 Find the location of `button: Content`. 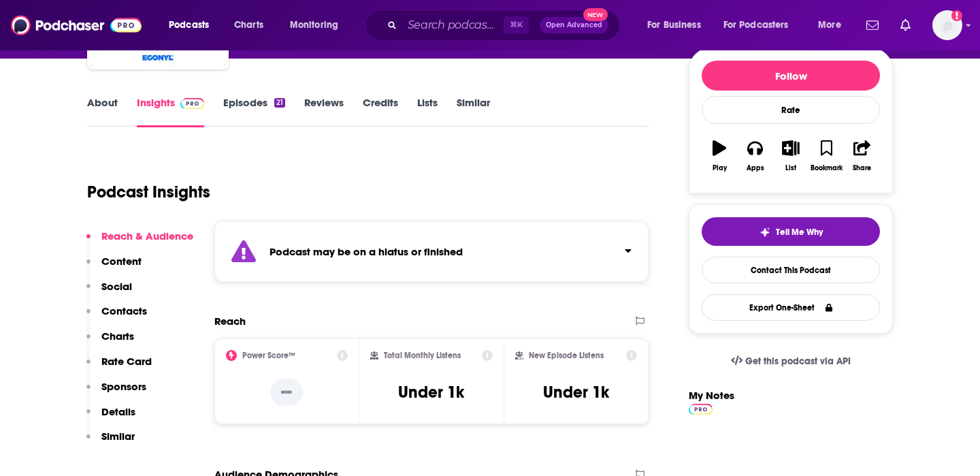

button: Content is located at coordinates (113, 267).